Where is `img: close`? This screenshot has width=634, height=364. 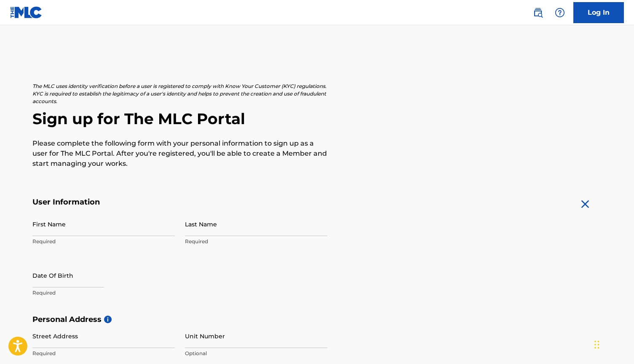
img: close is located at coordinates (585, 204).